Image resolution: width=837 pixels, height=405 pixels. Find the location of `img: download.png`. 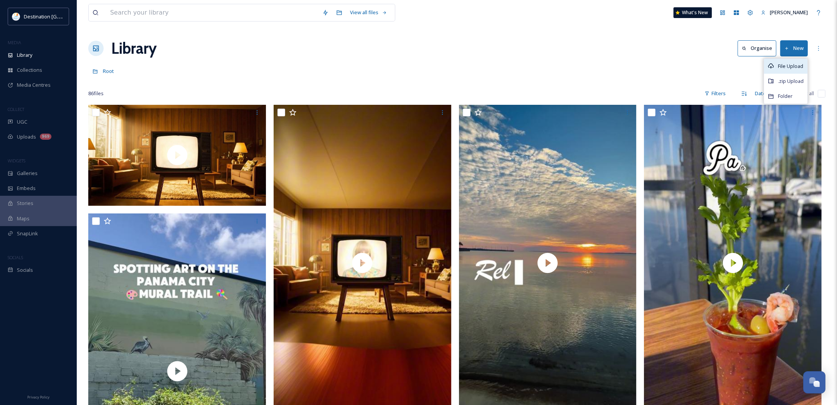

img: download.png is located at coordinates (16, 16).